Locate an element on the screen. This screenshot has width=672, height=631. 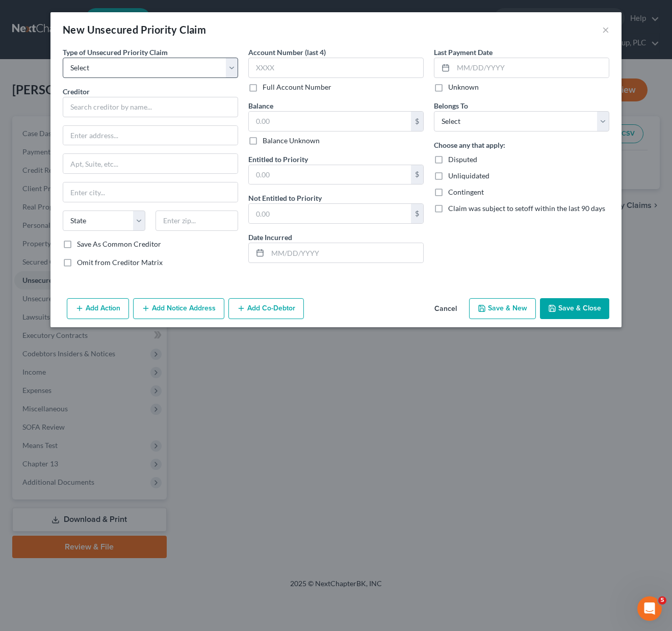
label: Last Payment Date is located at coordinates (463, 52).